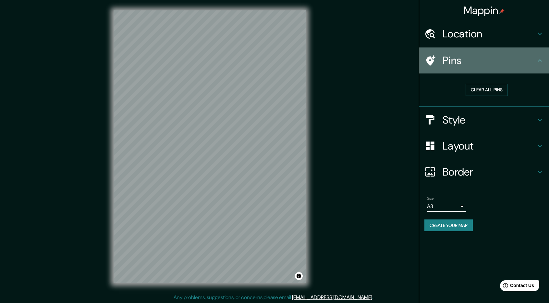 The height and width of the screenshot is (303, 549). What do you see at coordinates (490, 60) in the screenshot?
I see `h4: Pins` at bounding box center [490, 60].